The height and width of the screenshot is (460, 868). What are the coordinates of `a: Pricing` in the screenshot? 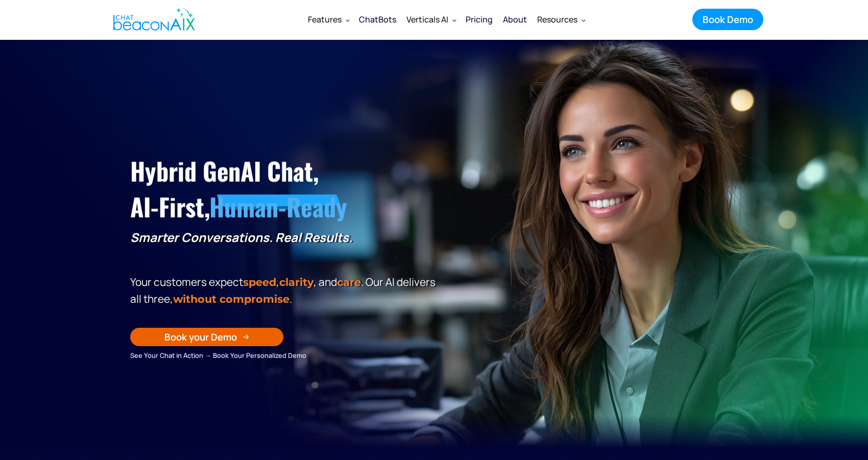 It's located at (479, 20).